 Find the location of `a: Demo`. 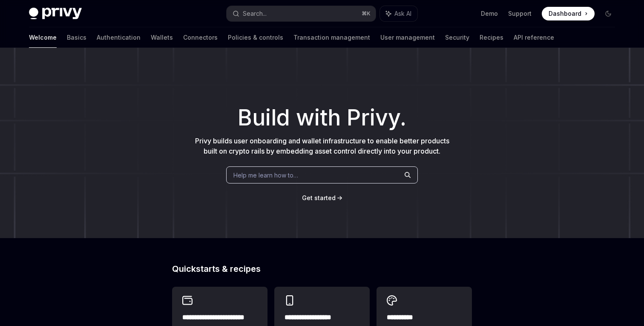

a: Demo is located at coordinates (489, 14).